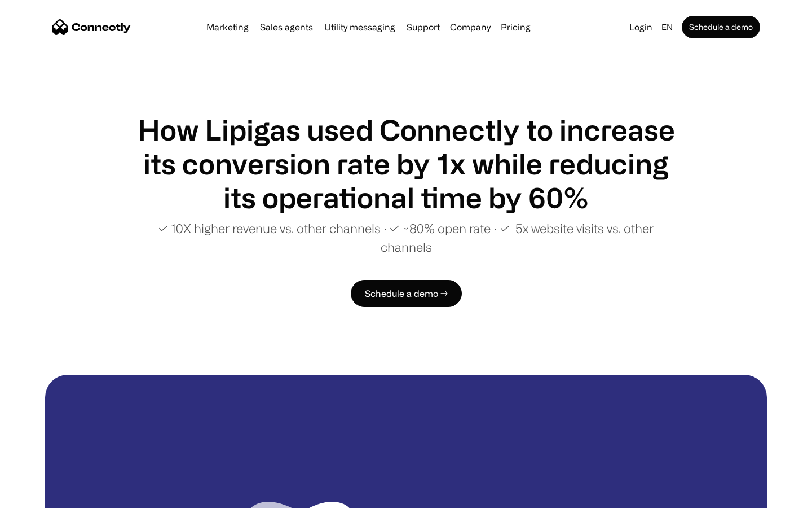 The width and height of the screenshot is (812, 508). What do you see at coordinates (406, 164) in the screenshot?
I see `h1: How Lipigas used Connectly to increase its conversion rate by 1x while reducing its operational t...` at bounding box center [406, 164].